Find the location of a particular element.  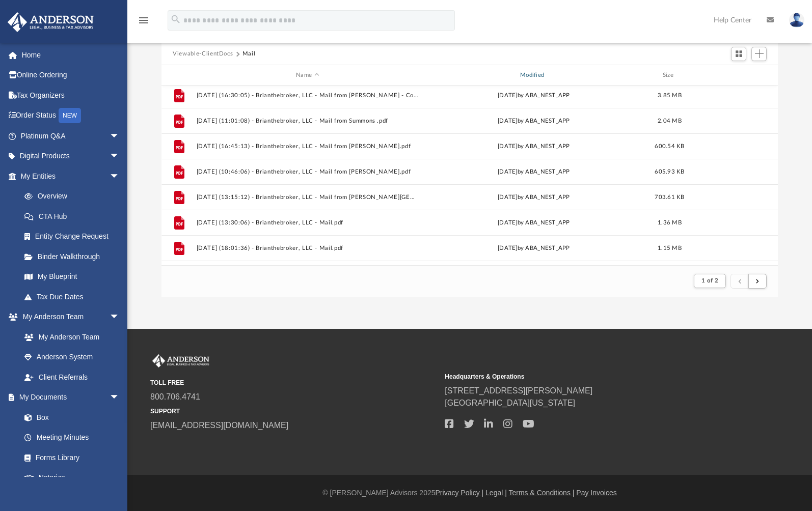

a: Binder Walkthrough is located at coordinates (74, 257).